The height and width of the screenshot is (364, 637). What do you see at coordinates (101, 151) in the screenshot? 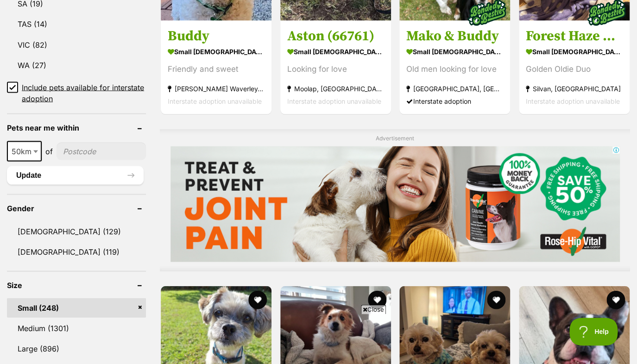
I see `input: postcode` at bounding box center [101, 151].